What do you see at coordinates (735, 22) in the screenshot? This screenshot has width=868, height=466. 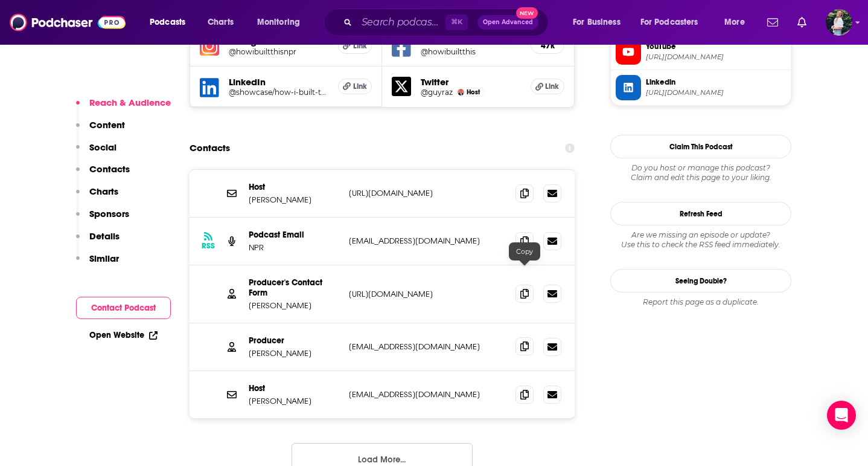 I see `span: More` at bounding box center [735, 22].